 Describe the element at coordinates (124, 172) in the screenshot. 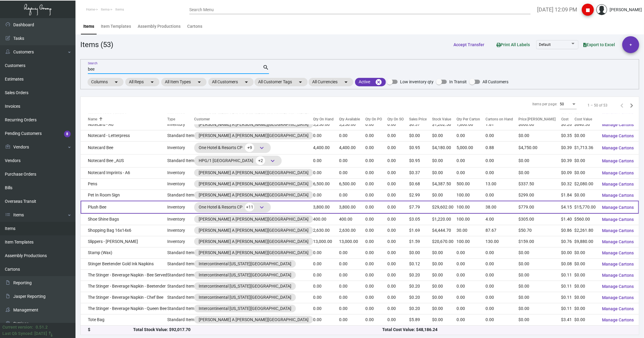

I see `td: Notecard Imprints - A6` at that location.